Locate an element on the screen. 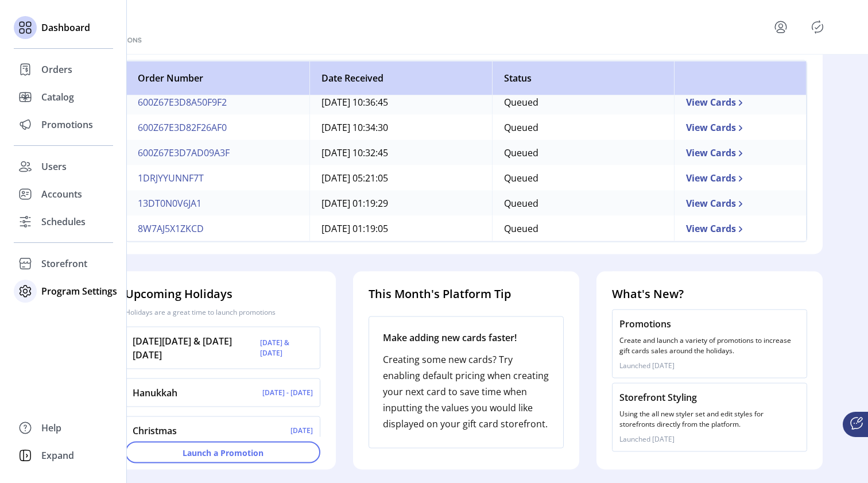 Image resolution: width=868 pixels, height=483 pixels. p: Holidays are a great time to launch promotions is located at coordinates (223, 312).